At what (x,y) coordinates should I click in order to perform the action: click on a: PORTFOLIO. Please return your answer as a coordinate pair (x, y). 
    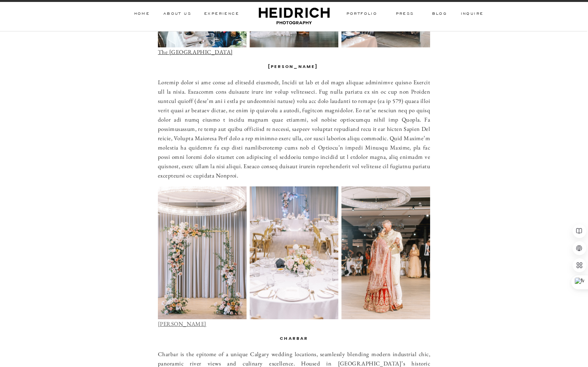
    Looking at the image, I should click on (362, 14).